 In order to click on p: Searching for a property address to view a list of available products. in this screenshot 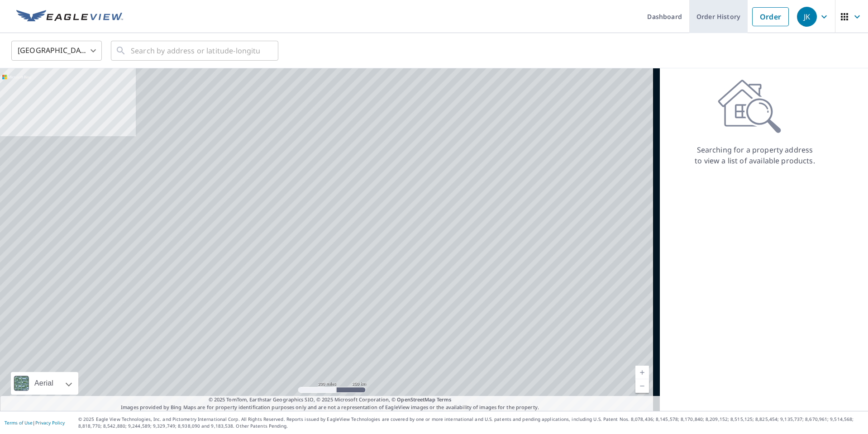, I will do `click(755, 155)`.